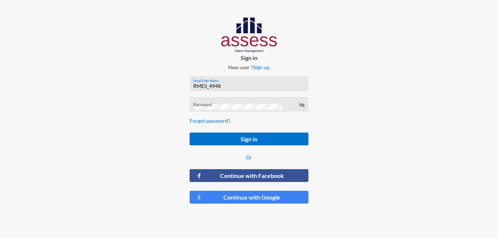 This screenshot has height=238, width=498. Describe the element at coordinates (249, 35) in the screenshot. I see `img: AssessLogoo.svg` at that location.